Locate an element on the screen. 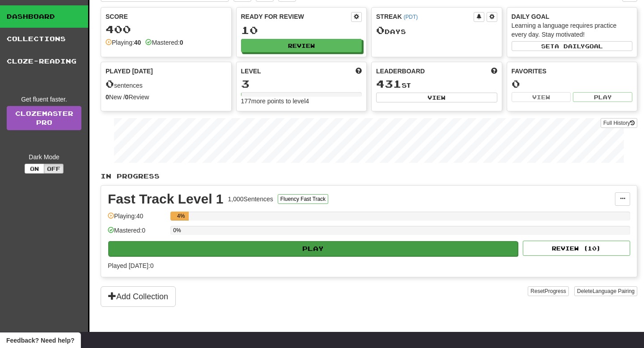 This screenshot has width=644, height=348. span: a daily is located at coordinates (570, 46).